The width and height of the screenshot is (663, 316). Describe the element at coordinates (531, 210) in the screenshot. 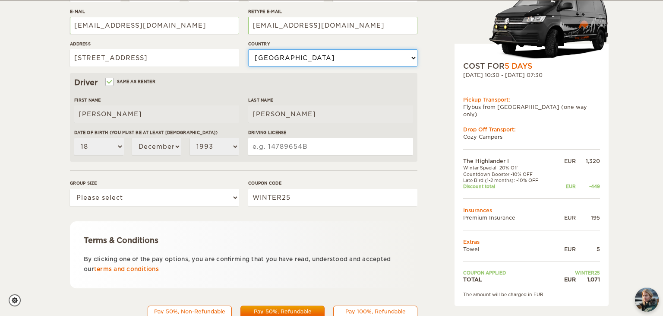

I see `td: Insurances` at that location.